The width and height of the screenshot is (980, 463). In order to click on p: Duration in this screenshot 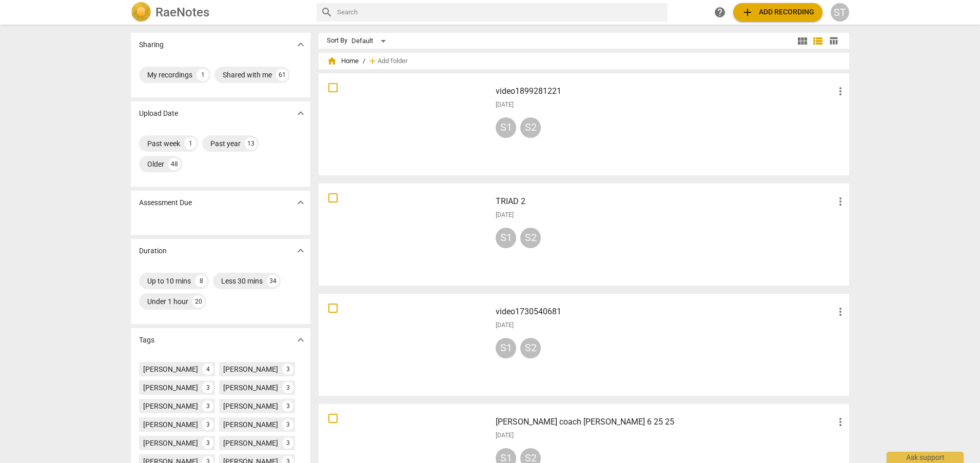, I will do `click(153, 251)`.